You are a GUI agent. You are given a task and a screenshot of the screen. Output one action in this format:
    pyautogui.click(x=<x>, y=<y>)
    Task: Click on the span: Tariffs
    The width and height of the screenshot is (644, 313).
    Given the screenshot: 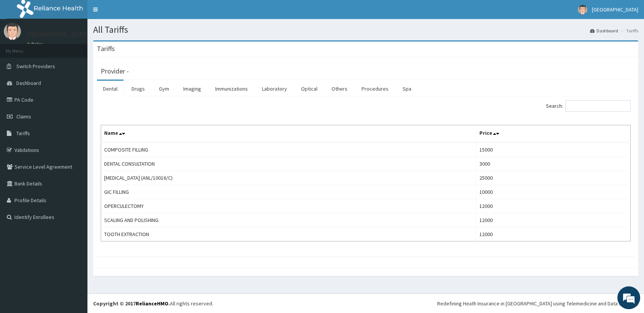 What is the action you would take?
    pyautogui.click(x=23, y=133)
    